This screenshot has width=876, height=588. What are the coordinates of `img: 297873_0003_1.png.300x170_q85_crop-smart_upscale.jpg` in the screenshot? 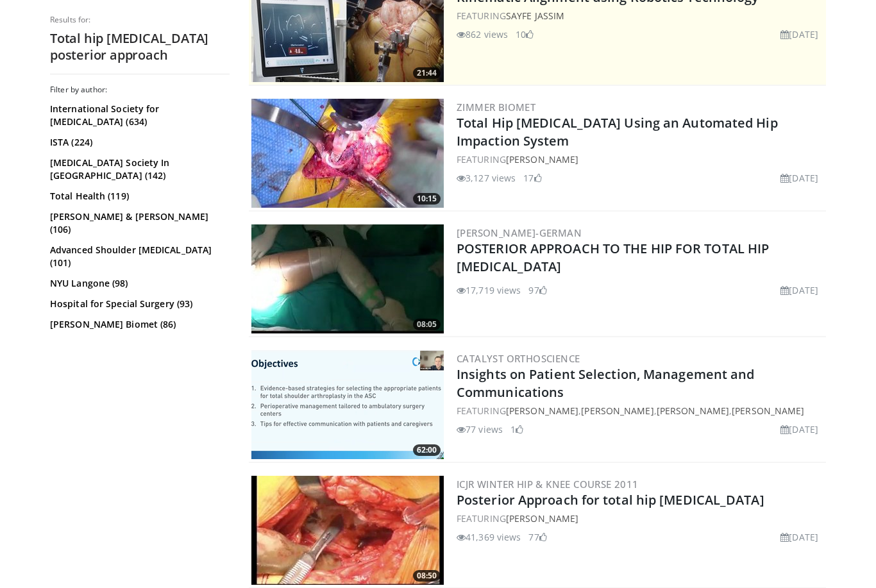 It's located at (347, 530).